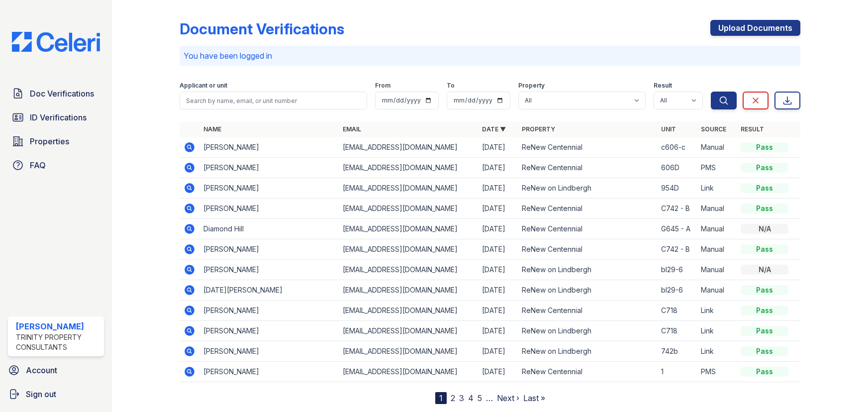 This screenshot has width=868, height=412. Describe the element at coordinates (262, 29) in the screenshot. I see `div: Document Verifications` at that location.